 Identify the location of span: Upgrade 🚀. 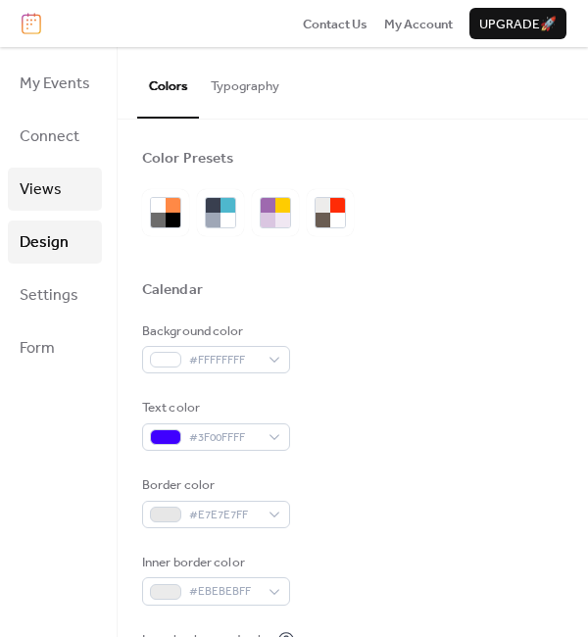
(517, 25).